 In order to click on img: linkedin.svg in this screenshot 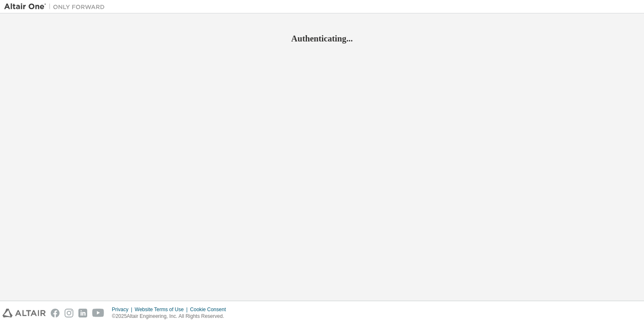, I will do `click(83, 313)`.